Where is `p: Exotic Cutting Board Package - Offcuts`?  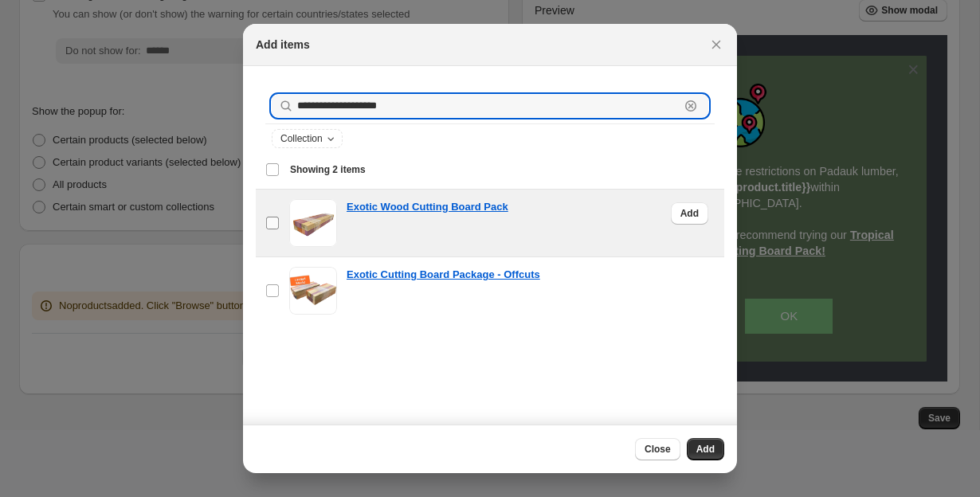 p: Exotic Cutting Board Package - Offcuts is located at coordinates (443, 275).